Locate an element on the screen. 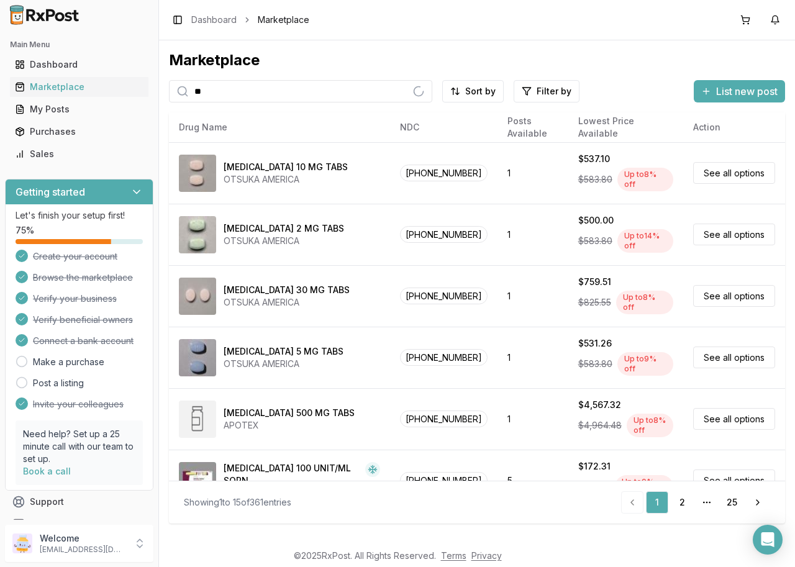  a: List new post is located at coordinates (739, 93).